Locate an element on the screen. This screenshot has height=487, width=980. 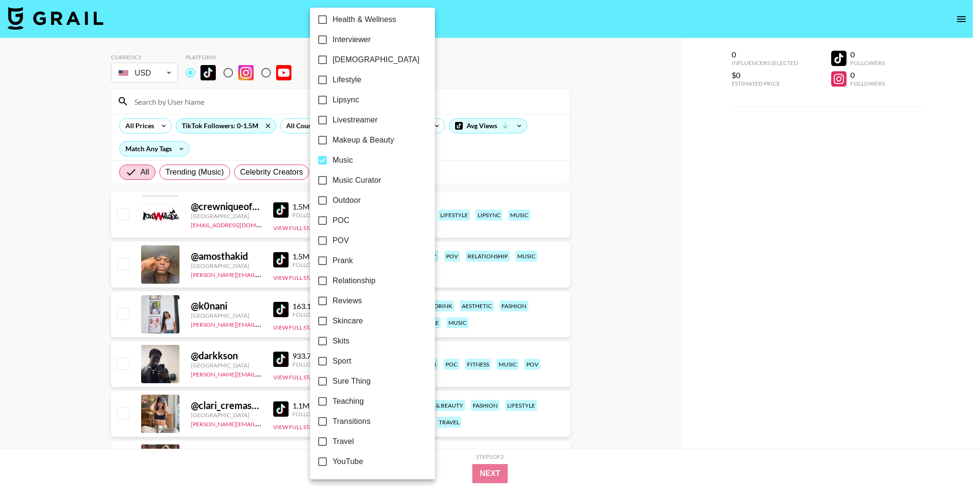
span: Lipsync is located at coordinates (345, 100).